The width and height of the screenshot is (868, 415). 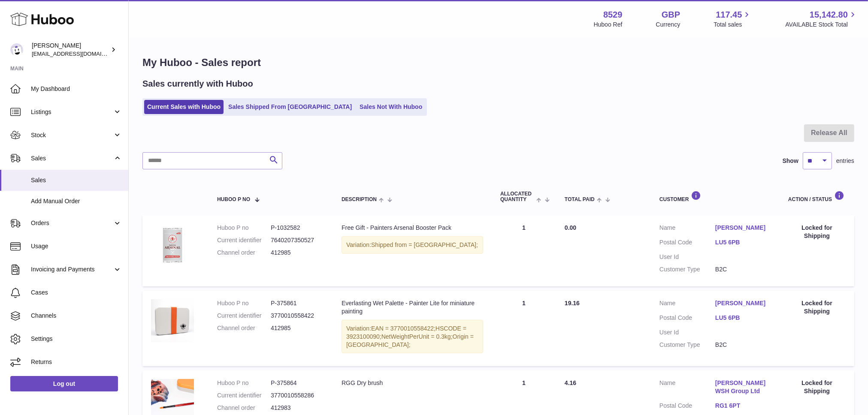 I want to click on dd: P-375861, so click(x=297, y=303).